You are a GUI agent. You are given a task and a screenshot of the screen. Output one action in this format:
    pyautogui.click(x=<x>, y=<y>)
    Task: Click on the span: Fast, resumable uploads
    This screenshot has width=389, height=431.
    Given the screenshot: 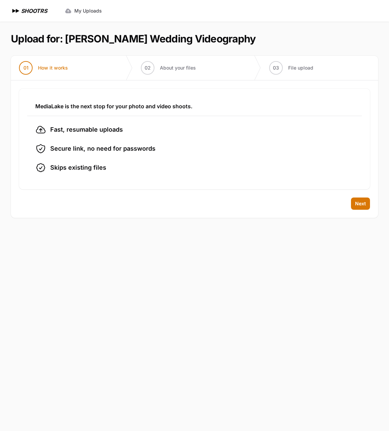 What is the action you would take?
    pyautogui.click(x=87, y=130)
    